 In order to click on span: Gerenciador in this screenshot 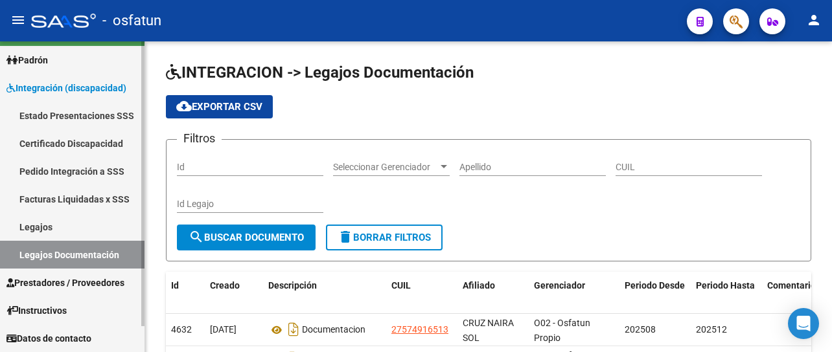, I will do `click(559, 286)`.